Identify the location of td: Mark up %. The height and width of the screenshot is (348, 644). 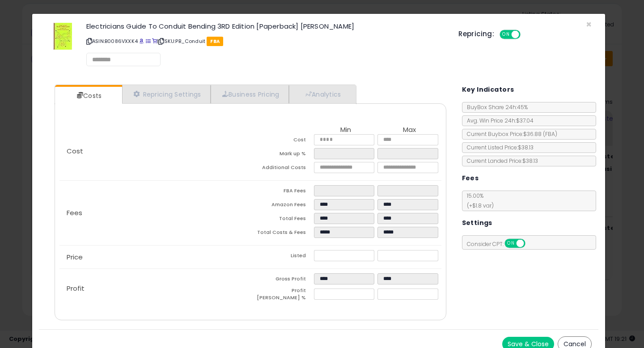
(282, 155).